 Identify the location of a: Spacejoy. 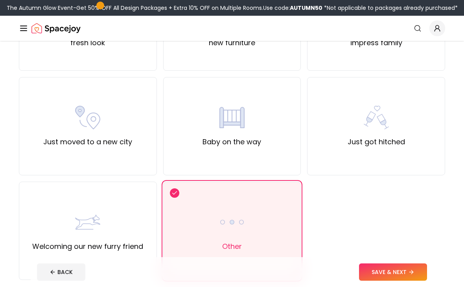
(56, 28).